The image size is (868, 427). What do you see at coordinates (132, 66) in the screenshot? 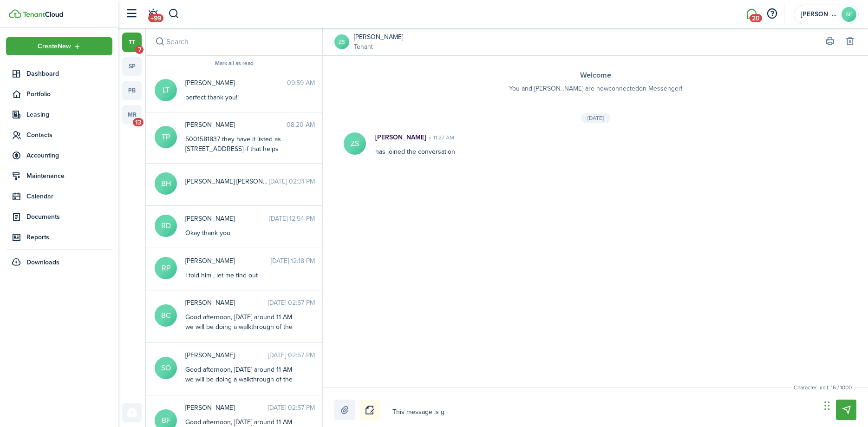
I see `a: sp` at bounding box center [132, 66].